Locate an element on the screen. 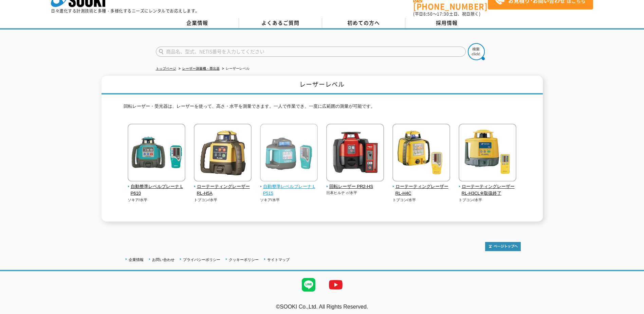  span: ローテーティングレーザー RL-H5A is located at coordinates (223, 190).